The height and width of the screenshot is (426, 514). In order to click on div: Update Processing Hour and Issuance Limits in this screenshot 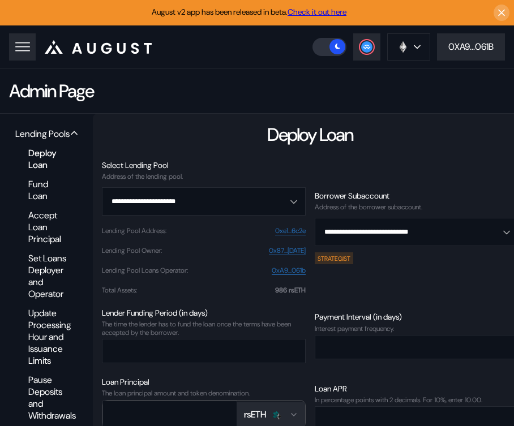, I will do `click(48, 337)`.